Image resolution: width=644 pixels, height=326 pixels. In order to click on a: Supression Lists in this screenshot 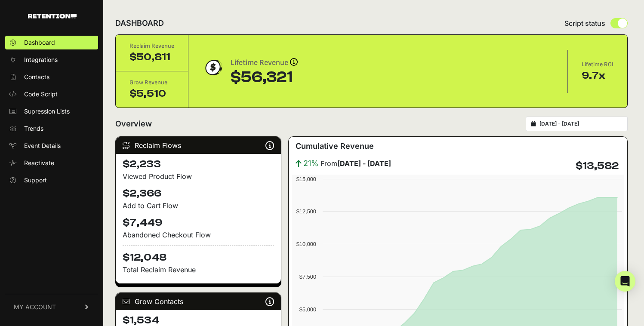, I will do `click(52, 112)`.